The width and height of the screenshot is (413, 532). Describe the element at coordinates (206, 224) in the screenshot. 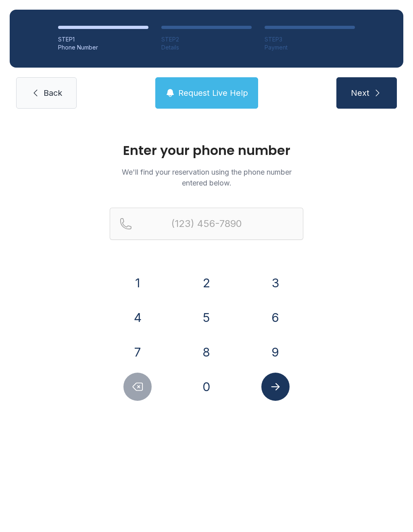

I see `input: Reservation phone number` at that location.